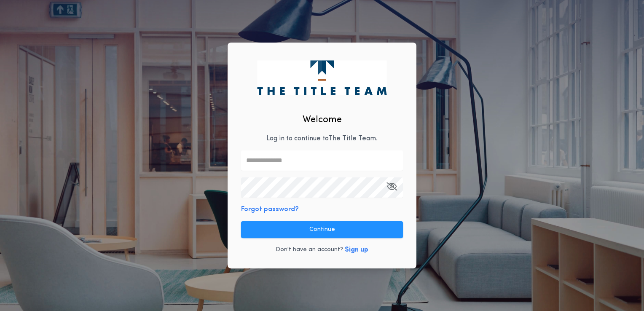  Describe the element at coordinates (322, 139) in the screenshot. I see `p: Log in to continue to The Title Team .` at that location.